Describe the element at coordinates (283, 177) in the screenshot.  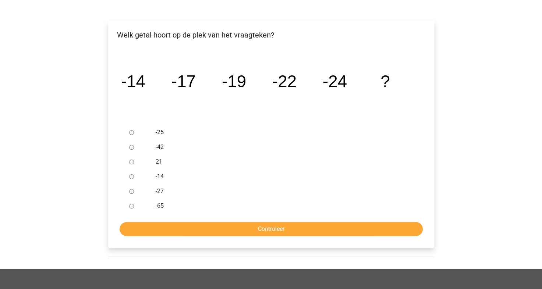
I see `label: -14` at that location.